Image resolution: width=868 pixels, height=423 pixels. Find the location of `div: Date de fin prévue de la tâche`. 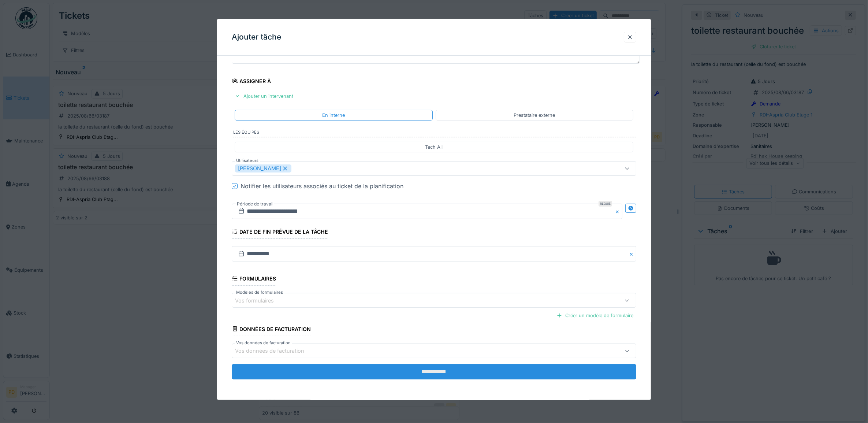

div: Date de fin prévue de la tâche is located at coordinates (280, 232).